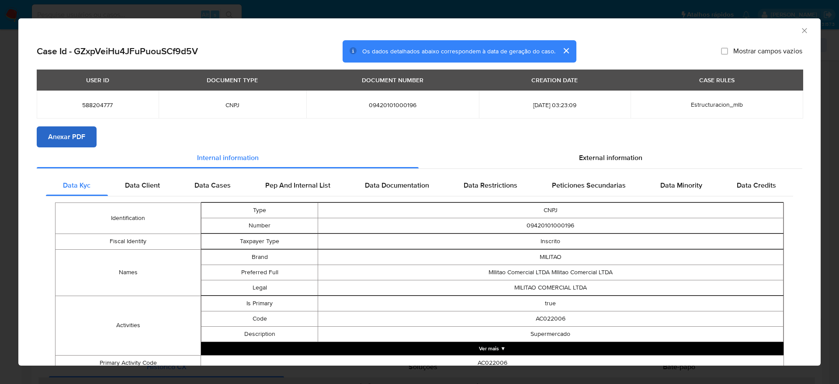  Describe the element at coordinates (128, 241) in the screenshot. I see `td: Fiscal Identity` at that location.